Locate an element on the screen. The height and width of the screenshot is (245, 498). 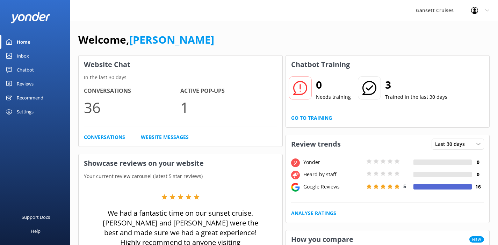
div: Chatbot is located at coordinates (25, 70).